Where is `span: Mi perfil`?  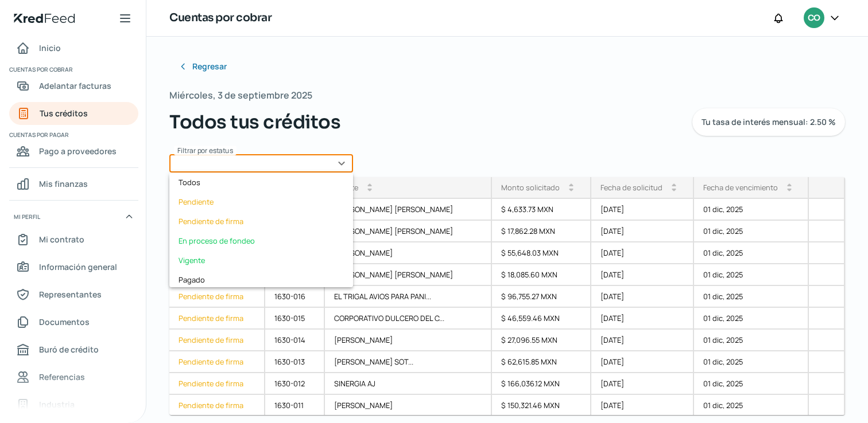 span: Mi perfil is located at coordinates (27, 217).